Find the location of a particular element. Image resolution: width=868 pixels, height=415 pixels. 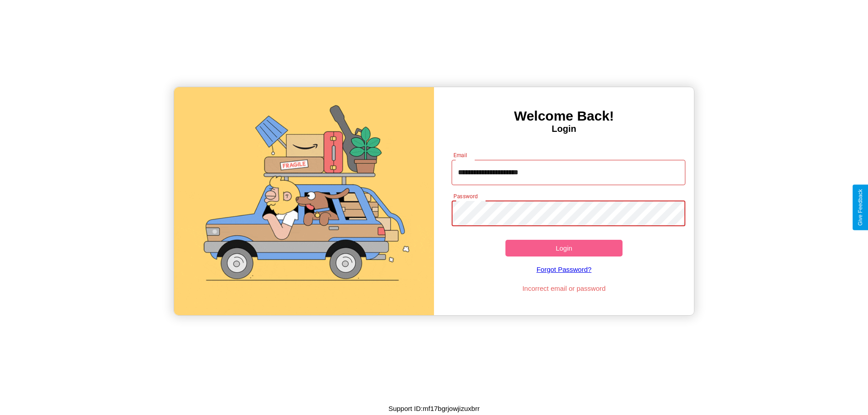

img: gif is located at coordinates (304, 201).